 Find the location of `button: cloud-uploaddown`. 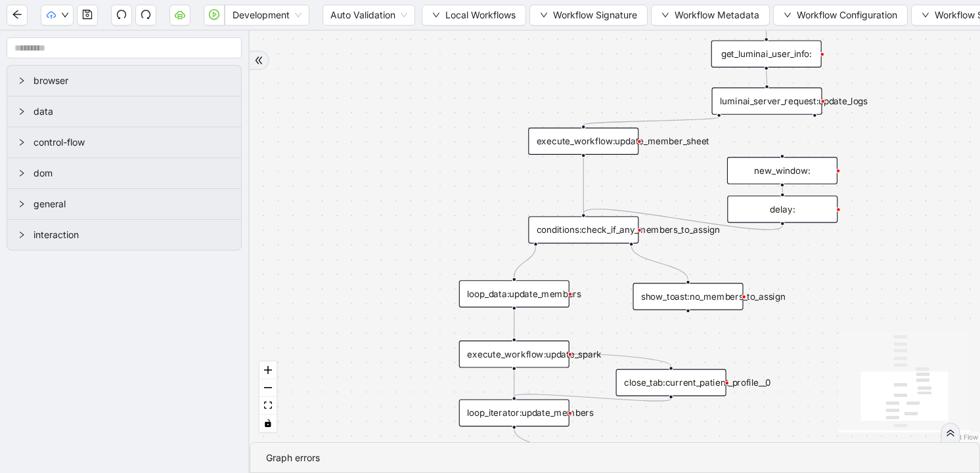

button: cloud-uploaddown is located at coordinates (57, 15).